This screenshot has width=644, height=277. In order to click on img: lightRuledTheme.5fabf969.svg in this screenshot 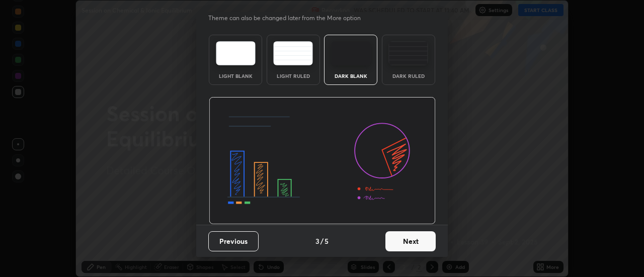, I will do `click(293, 53)`.